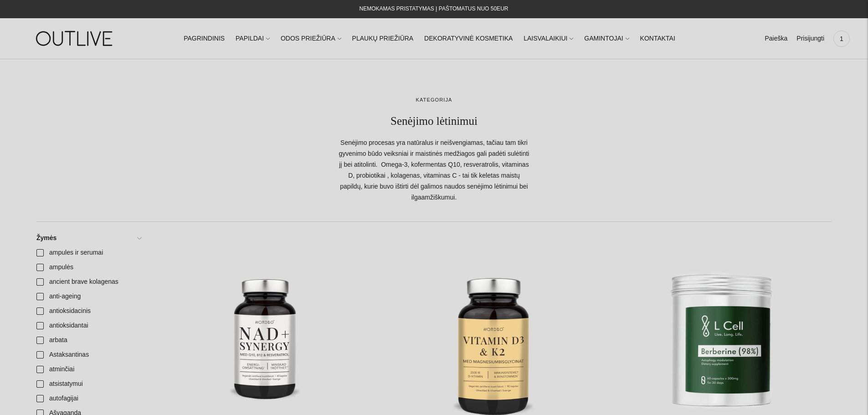  Describe the element at coordinates (810, 39) in the screenshot. I see `a: Prisijungti` at that location.